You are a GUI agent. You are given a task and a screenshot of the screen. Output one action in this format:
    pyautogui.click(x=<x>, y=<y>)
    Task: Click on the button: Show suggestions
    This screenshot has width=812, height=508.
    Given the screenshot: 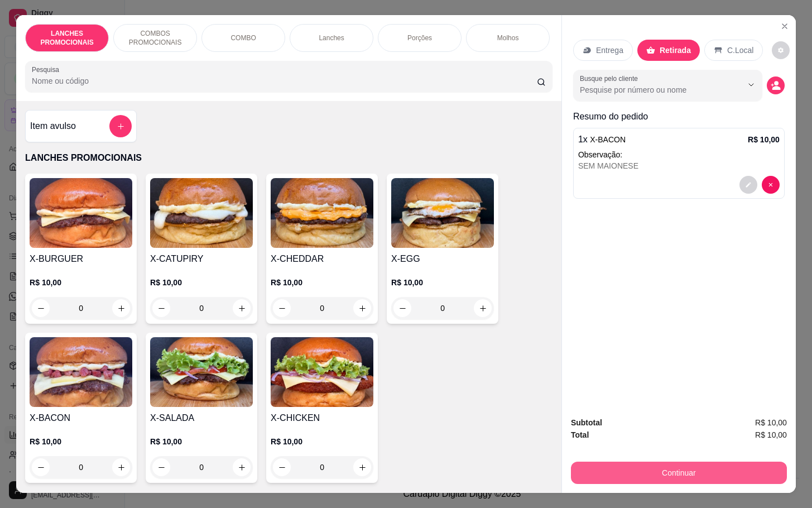 What is the action you would take?
    pyautogui.click(x=752, y=85)
    